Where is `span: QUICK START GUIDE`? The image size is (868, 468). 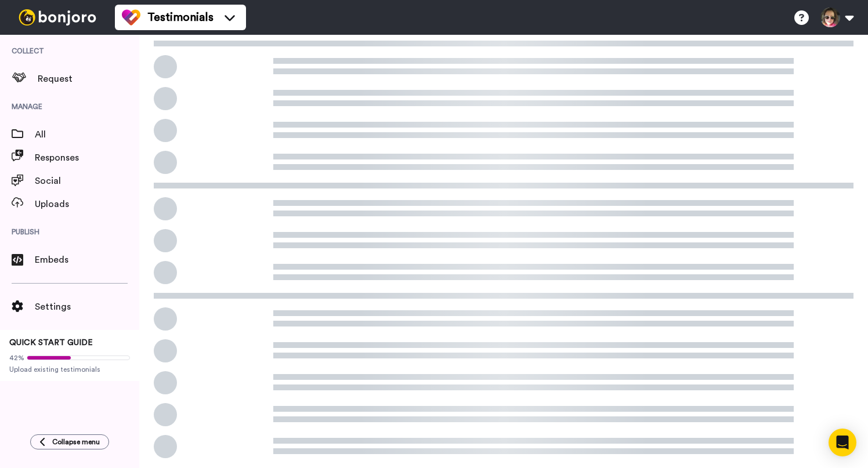
span: QUICK START GUIDE is located at coordinates (51, 342).